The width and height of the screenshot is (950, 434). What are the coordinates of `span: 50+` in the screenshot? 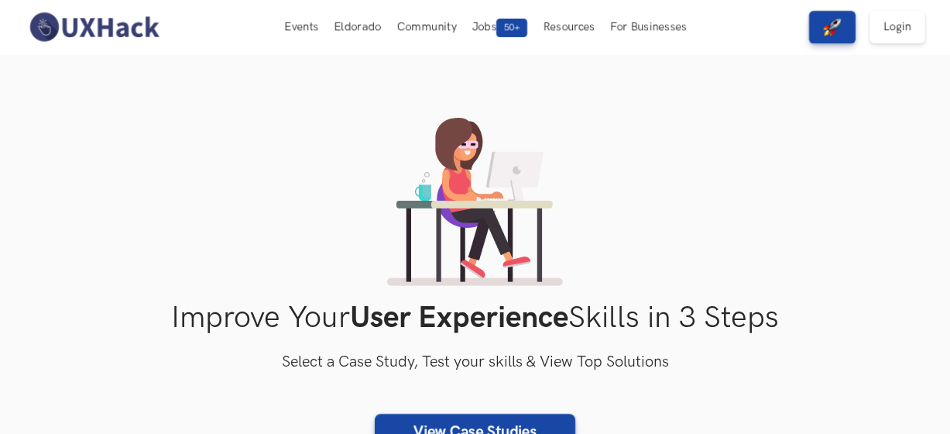 It's located at (512, 28).